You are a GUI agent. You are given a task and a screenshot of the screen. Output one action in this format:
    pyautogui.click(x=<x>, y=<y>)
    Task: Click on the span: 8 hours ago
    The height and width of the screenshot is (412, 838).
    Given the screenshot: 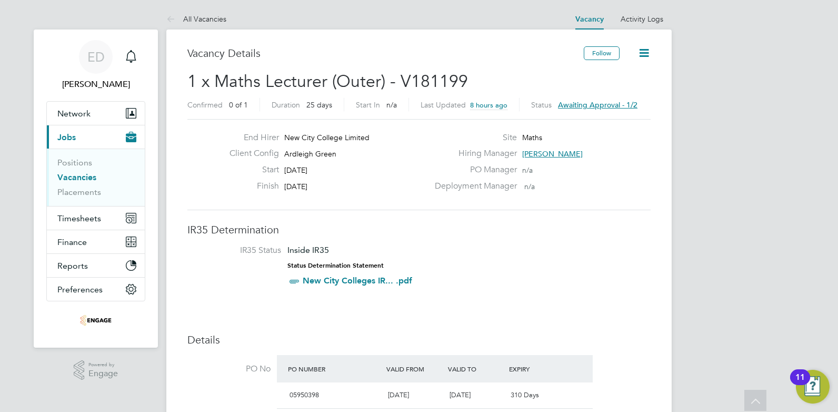 What is the action you would take?
    pyautogui.click(x=489, y=105)
    